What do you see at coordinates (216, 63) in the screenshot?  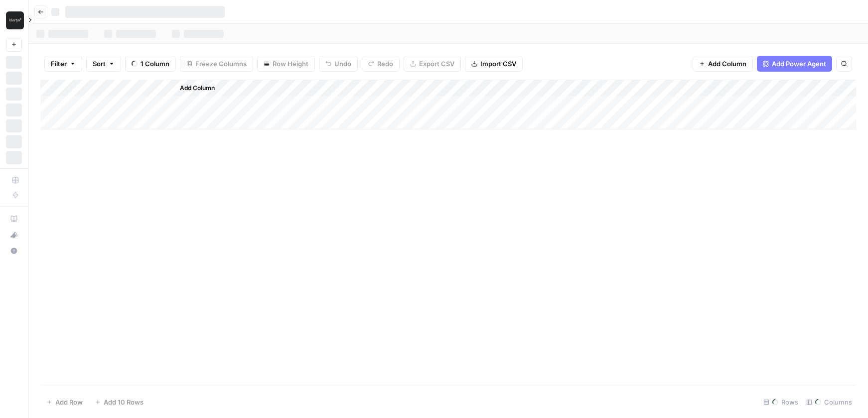 I see `button: Freeze Columns` at bounding box center [216, 63].